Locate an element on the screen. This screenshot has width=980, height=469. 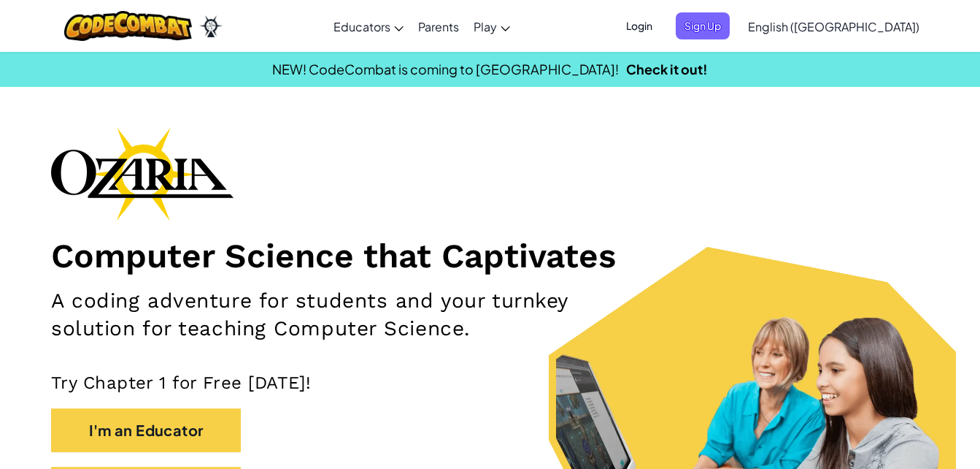
span: Login is located at coordinates (639, 25).